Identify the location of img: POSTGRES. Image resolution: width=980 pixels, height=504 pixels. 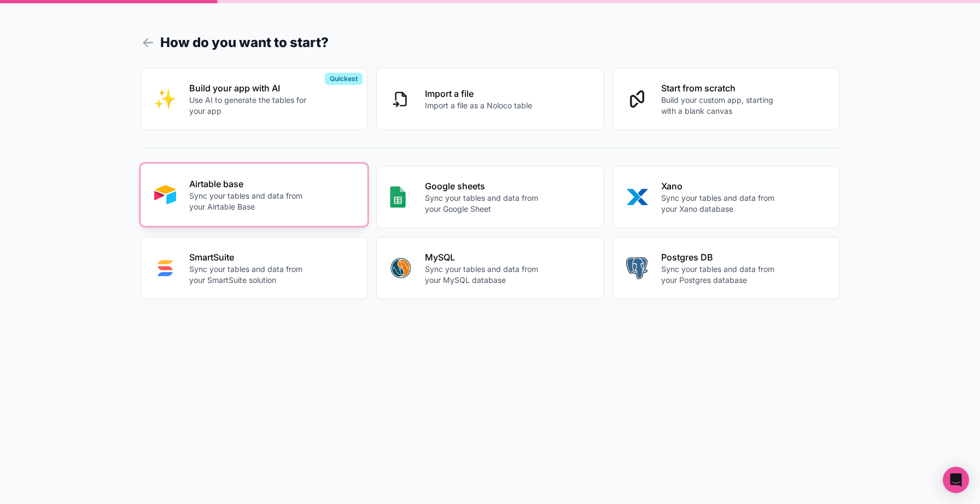
(637, 268).